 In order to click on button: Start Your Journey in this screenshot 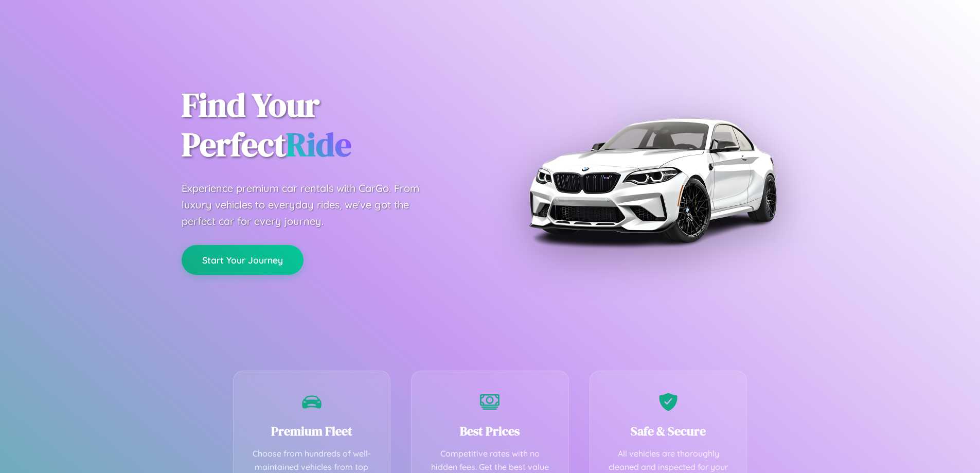, I will do `click(243, 260)`.